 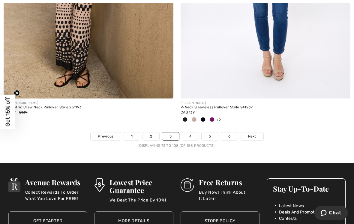 I want to click on a: Previous, so click(x=106, y=136).